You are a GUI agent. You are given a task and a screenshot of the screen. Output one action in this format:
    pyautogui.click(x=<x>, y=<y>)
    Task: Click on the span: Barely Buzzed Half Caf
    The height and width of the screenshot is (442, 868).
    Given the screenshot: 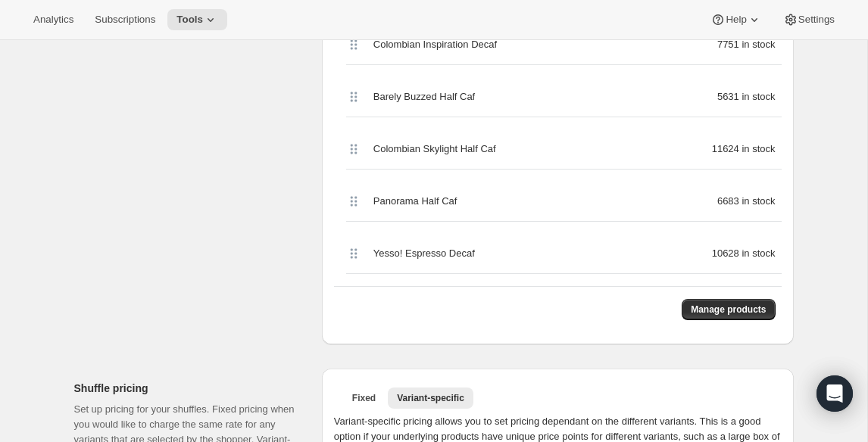 What is the action you would take?
    pyautogui.click(x=424, y=97)
    